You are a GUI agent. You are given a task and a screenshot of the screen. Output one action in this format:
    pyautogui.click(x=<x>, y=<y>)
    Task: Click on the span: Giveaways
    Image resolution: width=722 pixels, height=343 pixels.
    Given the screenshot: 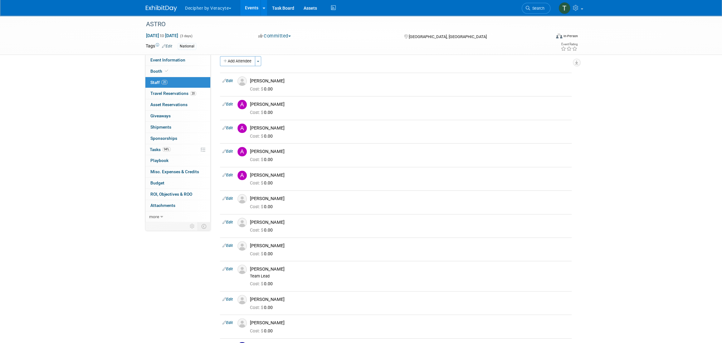 What is the action you would take?
    pyautogui.click(x=160, y=116)
    